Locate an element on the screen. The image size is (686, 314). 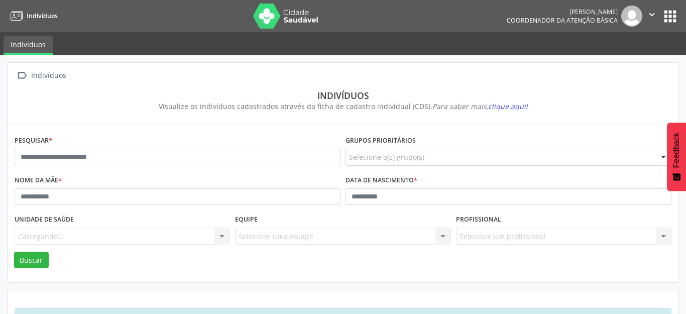
button: apps is located at coordinates (670, 16).